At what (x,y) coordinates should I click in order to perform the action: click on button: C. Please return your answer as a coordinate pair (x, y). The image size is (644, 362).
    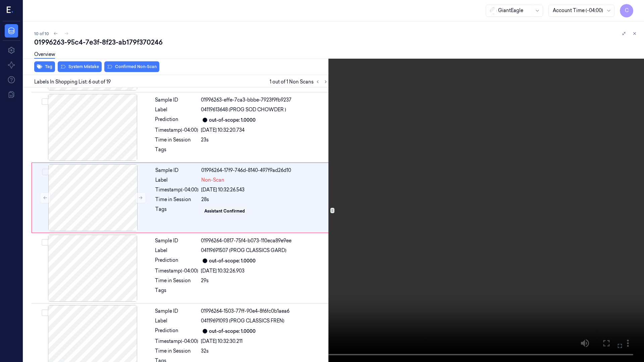
    Looking at the image, I should click on (627, 11).